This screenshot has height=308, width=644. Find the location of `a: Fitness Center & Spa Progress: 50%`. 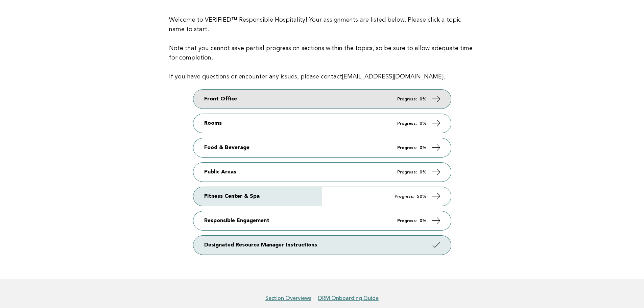

a: Fitness Center & Spa Progress: 50% is located at coordinates (322, 196).